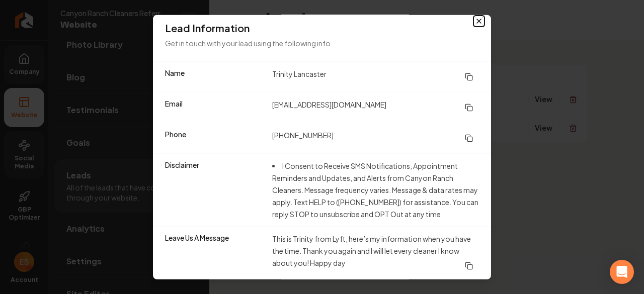  What do you see at coordinates (214, 190) in the screenshot?
I see `dt: Disclaimer` at bounding box center [214, 190].